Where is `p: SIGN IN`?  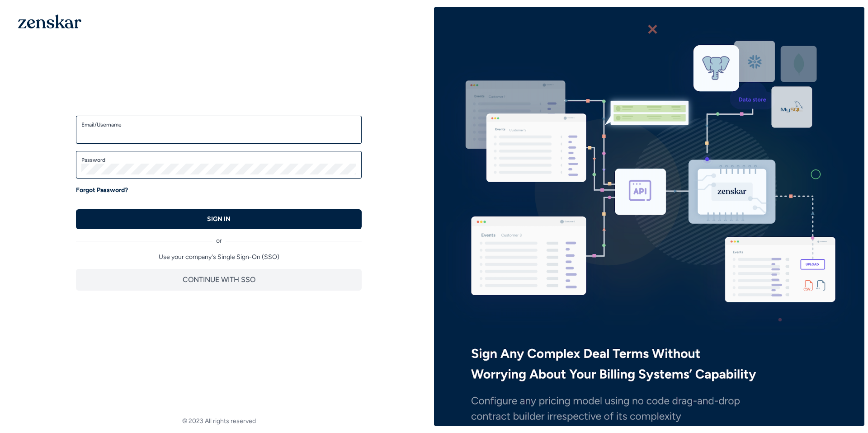
p: SIGN IN is located at coordinates (219, 219).